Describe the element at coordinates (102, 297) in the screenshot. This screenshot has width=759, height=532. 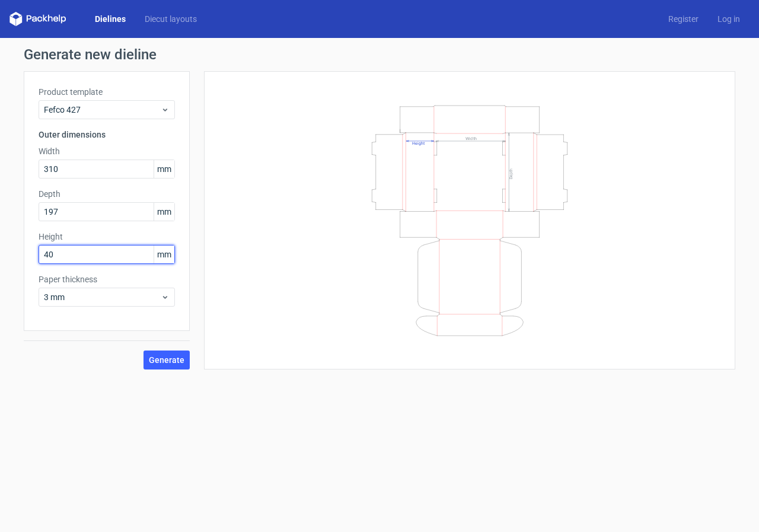
I see `span: 3 mm` at that location.